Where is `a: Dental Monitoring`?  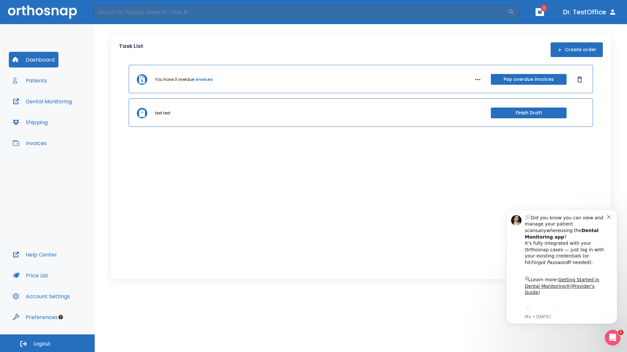 a: Dental Monitoring is located at coordinates (42, 102).